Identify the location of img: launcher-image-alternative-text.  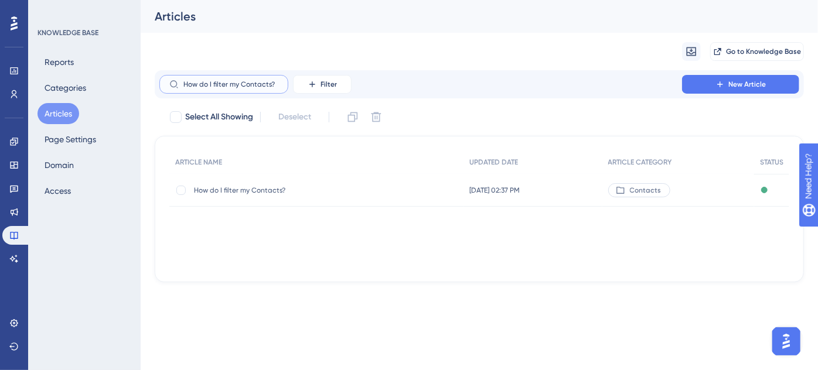
(18, 18).